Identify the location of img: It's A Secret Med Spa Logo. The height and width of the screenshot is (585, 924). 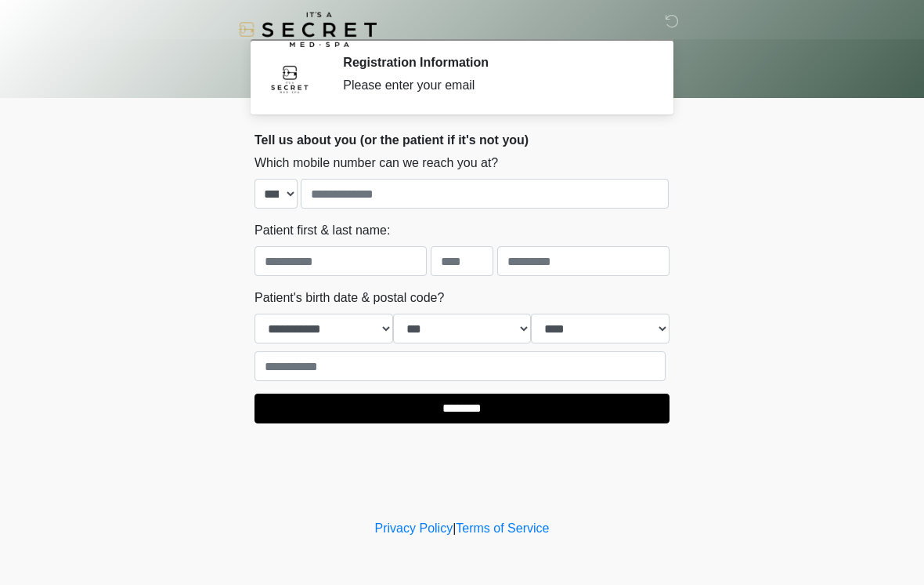
(307, 29).